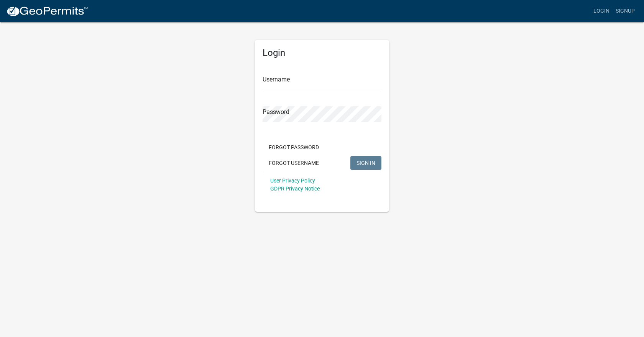 This screenshot has height=337, width=644. Describe the element at coordinates (366, 163) in the screenshot. I see `span: SIGN IN` at that location.